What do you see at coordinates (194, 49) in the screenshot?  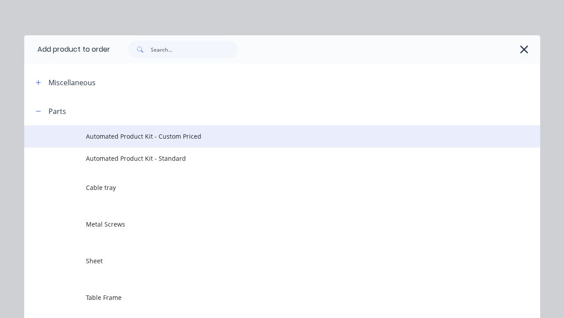 I see `input: Search...` at bounding box center [194, 49].